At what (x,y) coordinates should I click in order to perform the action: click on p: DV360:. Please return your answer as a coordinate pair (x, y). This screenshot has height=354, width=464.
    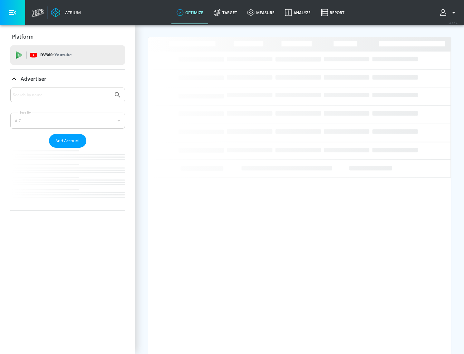
    Looking at the image, I should click on (56, 55).